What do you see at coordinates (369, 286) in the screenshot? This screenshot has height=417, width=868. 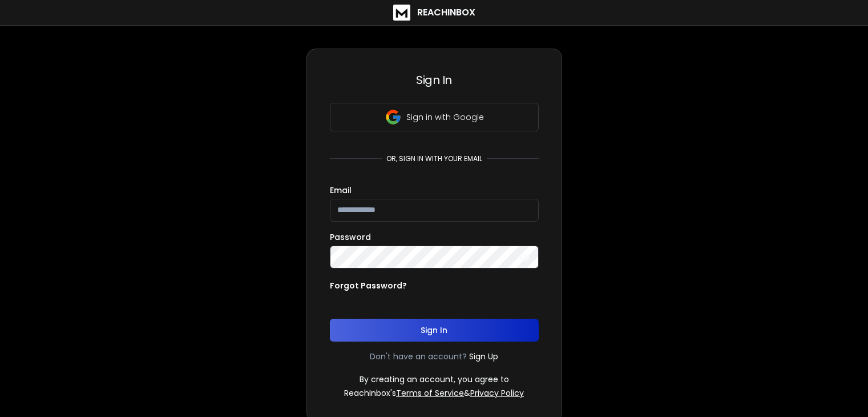 I see `p: Forgot Password?` at bounding box center [369, 286].